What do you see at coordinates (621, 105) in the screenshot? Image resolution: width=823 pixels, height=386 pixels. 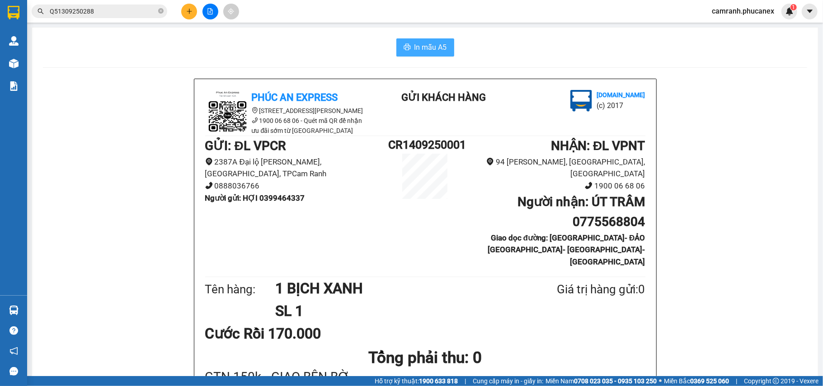 I see `li: (c) 2017` at bounding box center [621, 105].